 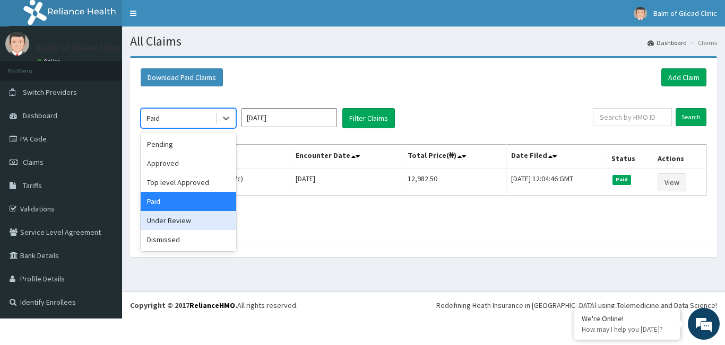 I want to click on div: Top level Approved, so click(x=188, y=183).